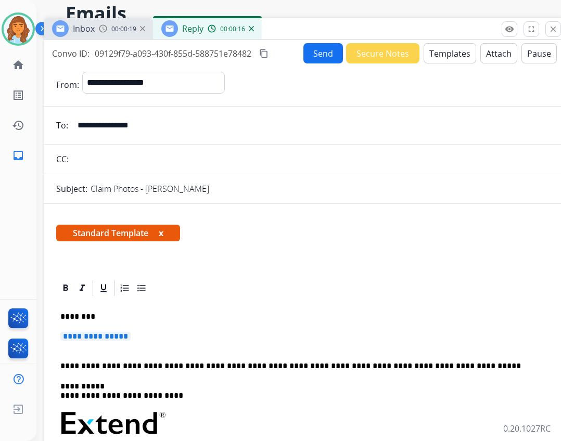  Describe the element at coordinates (499, 53) in the screenshot. I see `button: Attach` at that location.